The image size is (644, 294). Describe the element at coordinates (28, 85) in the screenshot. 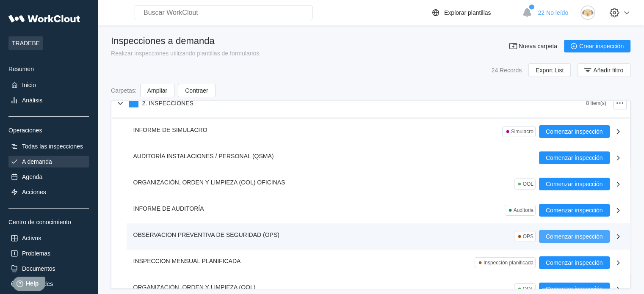

I see `div: Inicio` at that location.